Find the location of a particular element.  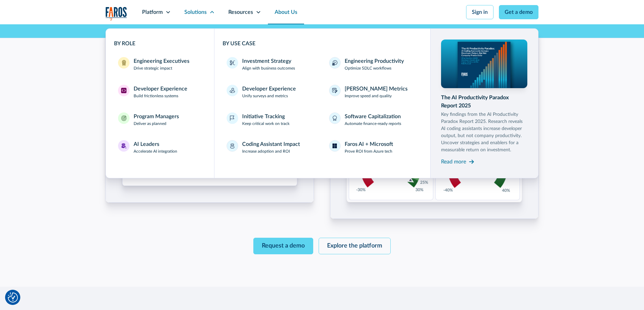

a: Explore the platform is located at coordinates (355, 246).